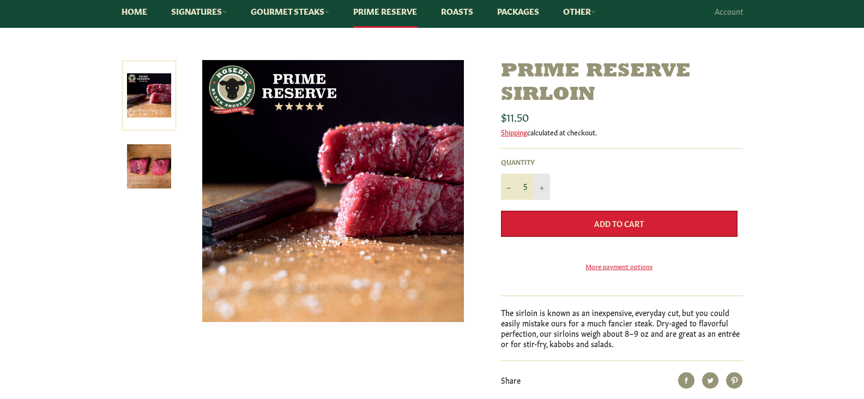 The width and height of the screenshot is (864, 399). I want to click on div: calculated at checkout., so click(622, 132).